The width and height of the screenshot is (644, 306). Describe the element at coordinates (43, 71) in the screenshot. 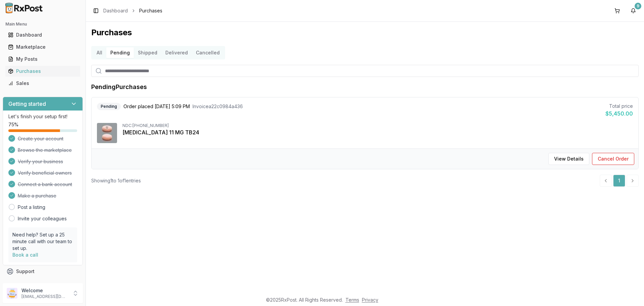

I see `div: Purchases` at that location.